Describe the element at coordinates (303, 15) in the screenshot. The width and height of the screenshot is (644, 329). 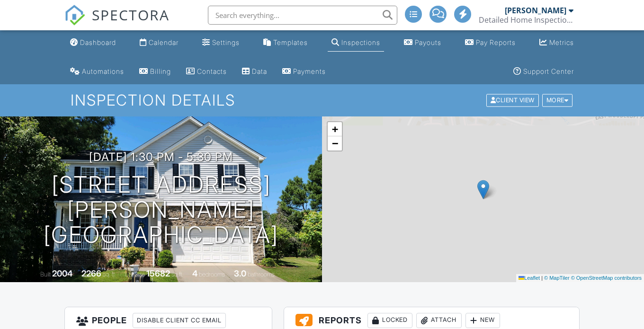
I see `input: Search everything...` at that location.